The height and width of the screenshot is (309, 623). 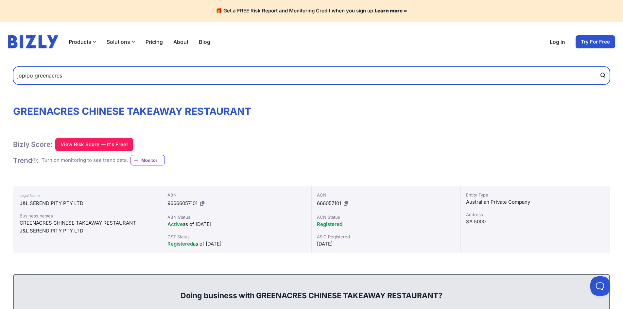 What do you see at coordinates (87, 223) in the screenshot?
I see `div: GREENACRES CHINESE TAKEAWAY RESTAURANT` at bounding box center [87, 223].